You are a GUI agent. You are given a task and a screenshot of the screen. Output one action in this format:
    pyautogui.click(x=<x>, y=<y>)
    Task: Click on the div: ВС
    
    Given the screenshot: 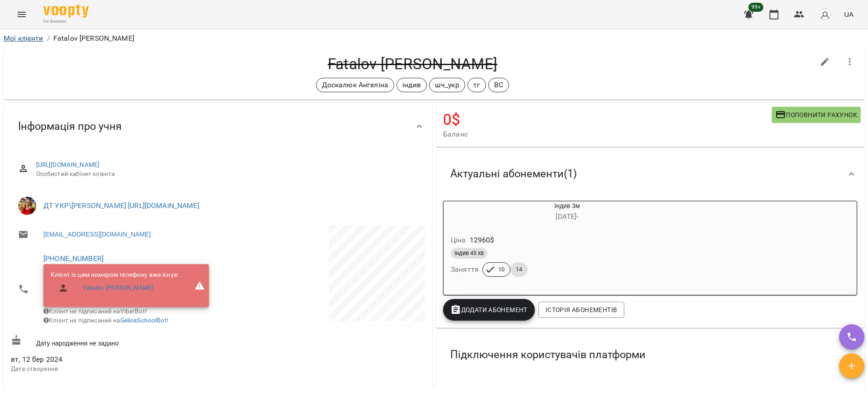 What is the action you would take?
    pyautogui.click(x=499, y=85)
    